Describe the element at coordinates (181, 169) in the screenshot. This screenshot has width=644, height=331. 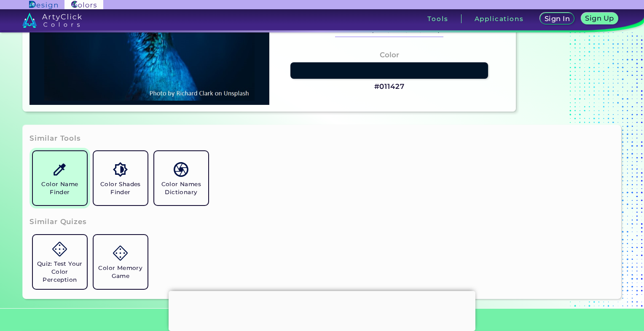
I see `img: icon_color_names_dictionary.svg` at that location.